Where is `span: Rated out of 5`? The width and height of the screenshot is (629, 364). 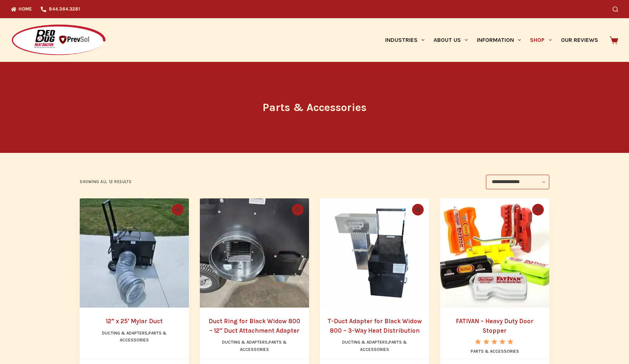
span: Rated out of 5 is located at coordinates (494, 350).